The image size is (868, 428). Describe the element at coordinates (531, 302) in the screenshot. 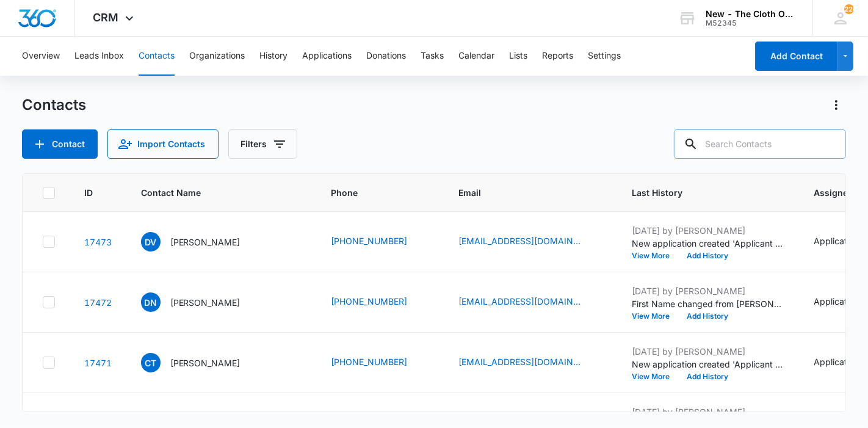

I see `div: Email - Buffettdominique@gmail.com - Select to Edit Field` at that location.